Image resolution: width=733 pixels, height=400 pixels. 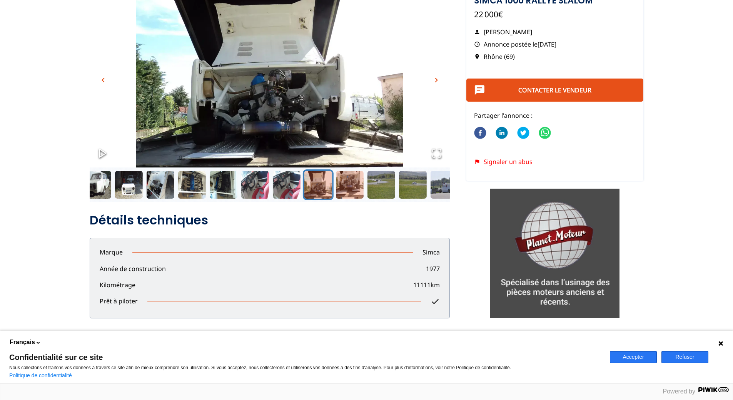 I want to click on p: Partager l'annonce :, so click(x=554, y=115).